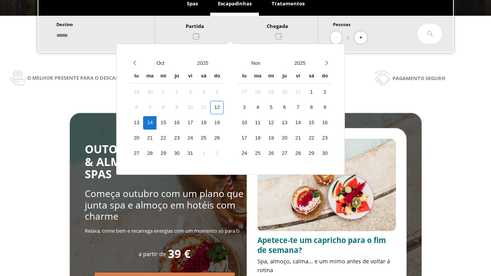  Describe the element at coordinates (162, 231) in the screenshot. I see `span: Relaxa, come bem e recarrega energias com um momento só para ti` at that location.